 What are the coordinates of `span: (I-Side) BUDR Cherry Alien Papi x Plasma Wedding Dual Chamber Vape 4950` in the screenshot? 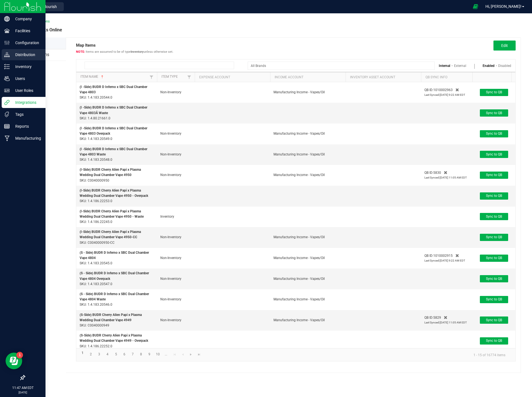 It's located at (110, 172).